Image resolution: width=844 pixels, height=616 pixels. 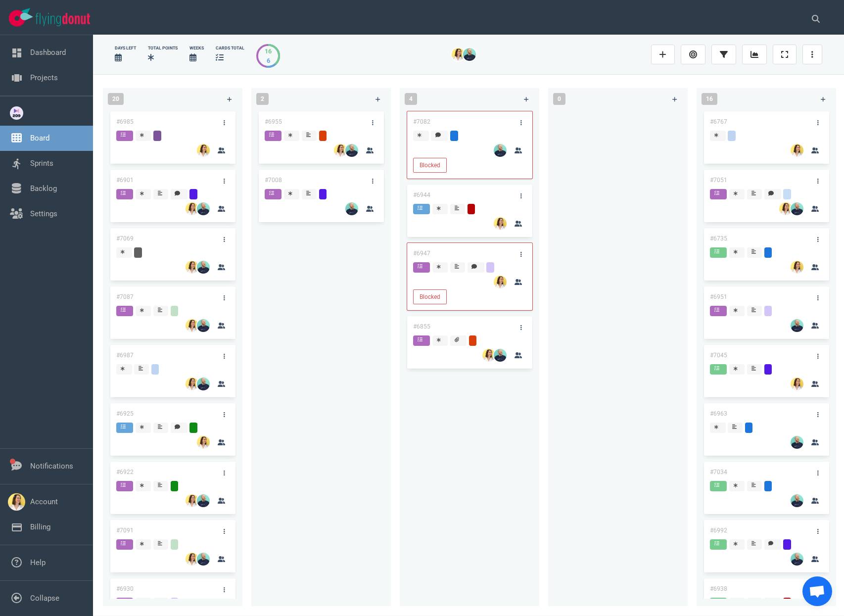 What do you see at coordinates (718, 239) in the screenshot?
I see `a: #6735` at bounding box center [718, 239].